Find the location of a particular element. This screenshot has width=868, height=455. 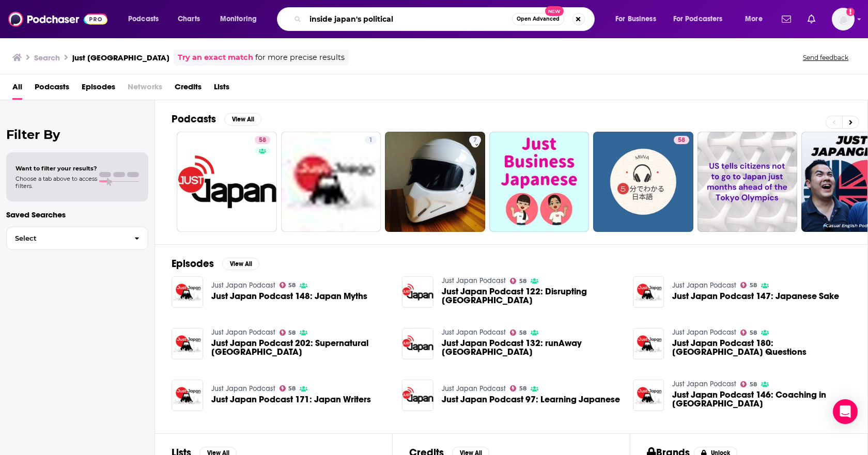

a: Credits is located at coordinates (188, 89).